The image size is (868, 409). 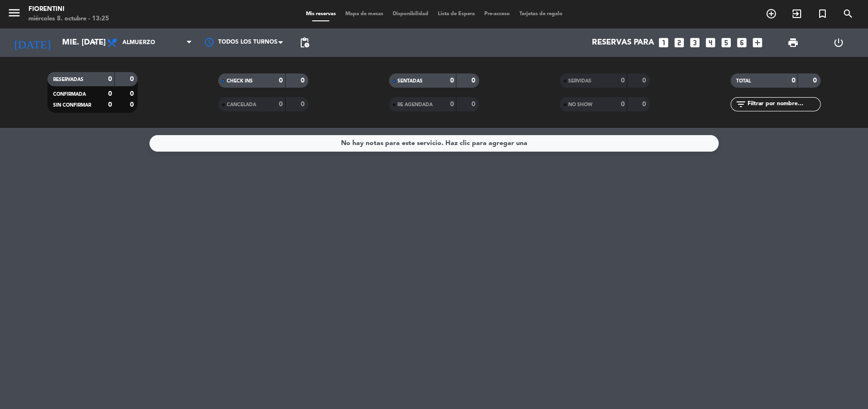 I want to click on i: add_box, so click(x=757, y=43).